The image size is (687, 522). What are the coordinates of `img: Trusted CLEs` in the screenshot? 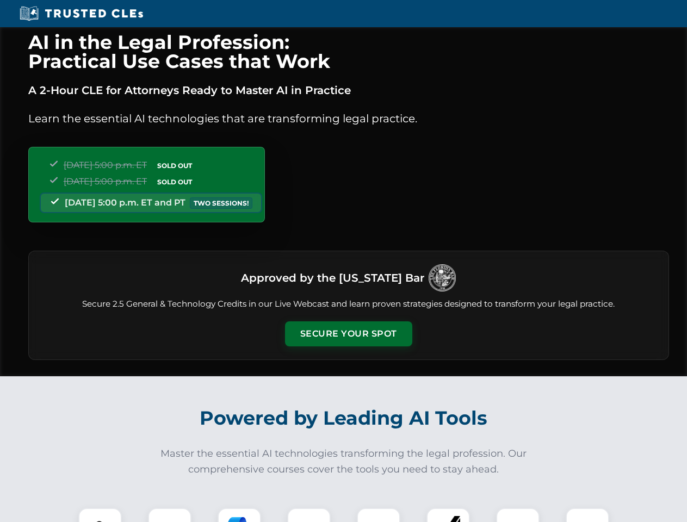 It's located at (81, 14).